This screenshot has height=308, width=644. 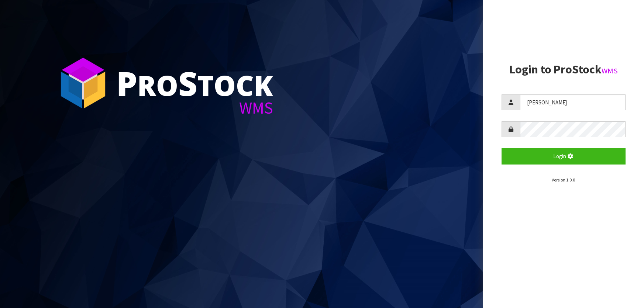 What do you see at coordinates (573, 102) in the screenshot?
I see `input: Username` at bounding box center [573, 102].